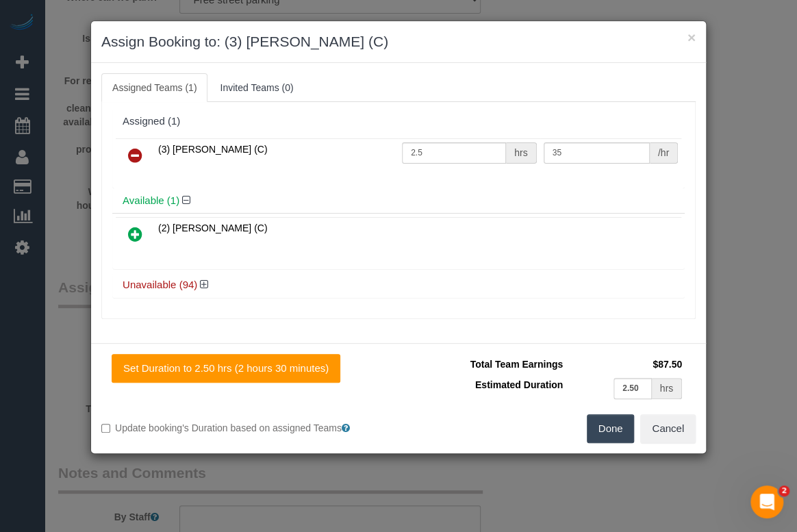  I want to click on h4: Unavailable (94), so click(399, 285).